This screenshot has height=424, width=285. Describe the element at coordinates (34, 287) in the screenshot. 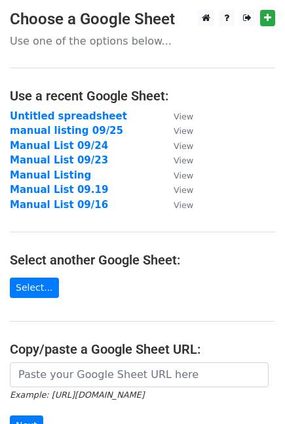

I see `a: Select...` at that location.